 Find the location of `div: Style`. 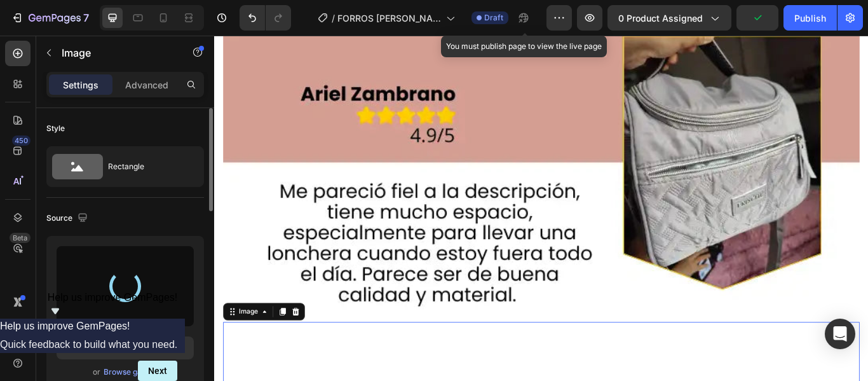

div: Style is located at coordinates (55, 129).